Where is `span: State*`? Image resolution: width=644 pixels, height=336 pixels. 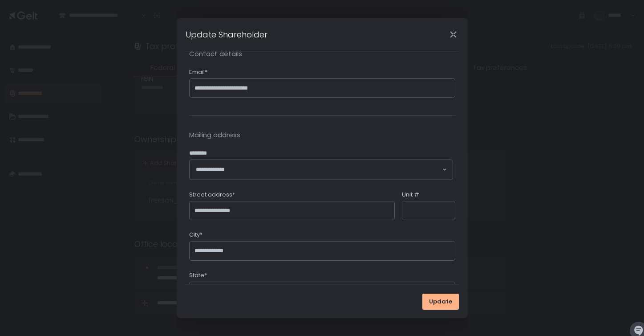
span: State* is located at coordinates (198, 276).